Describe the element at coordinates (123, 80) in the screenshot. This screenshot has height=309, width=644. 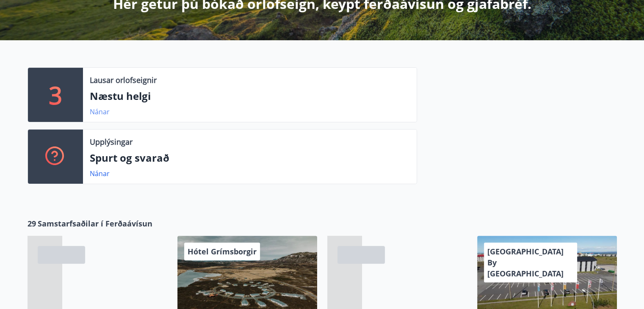
I see `p: Lausar orlofseignir` at that location.